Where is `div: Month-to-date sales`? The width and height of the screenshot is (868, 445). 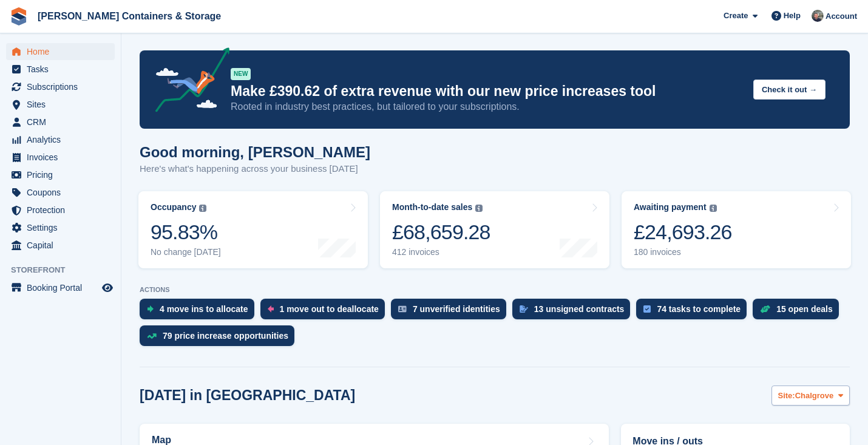 div: Month-to-date sales is located at coordinates (432, 207).